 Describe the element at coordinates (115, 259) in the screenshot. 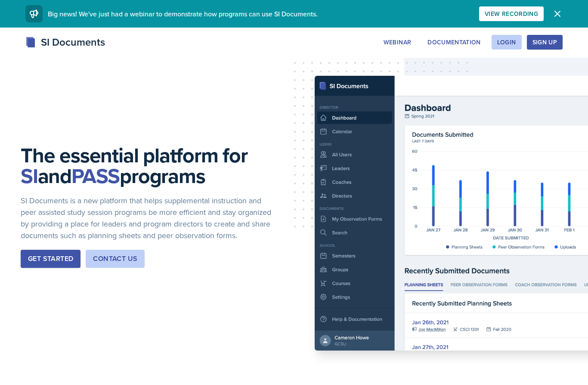

I see `button: Contact Us` at that location.